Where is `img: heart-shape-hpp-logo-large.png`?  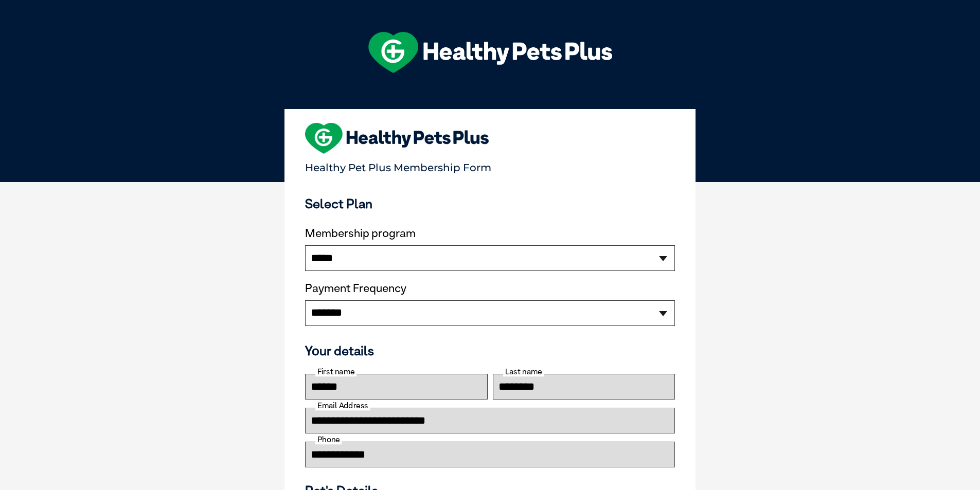 img: heart-shape-hpp-logo-large.png is located at coordinates (397, 138).